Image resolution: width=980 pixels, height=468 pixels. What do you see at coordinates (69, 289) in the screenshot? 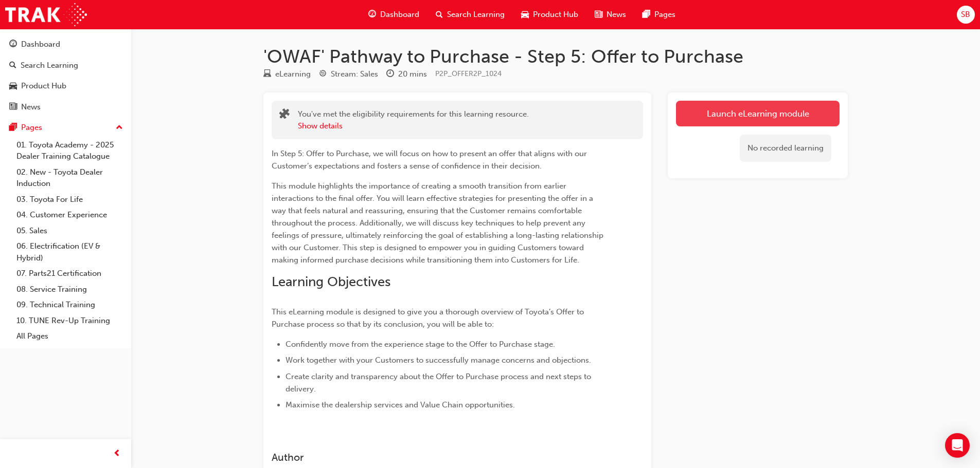
I see `a: 08. Service Training` at bounding box center [69, 289].